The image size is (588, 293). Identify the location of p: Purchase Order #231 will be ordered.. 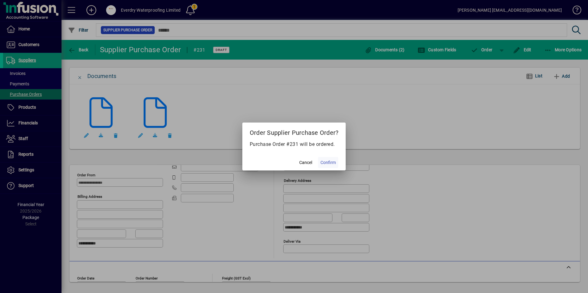
(294, 145).